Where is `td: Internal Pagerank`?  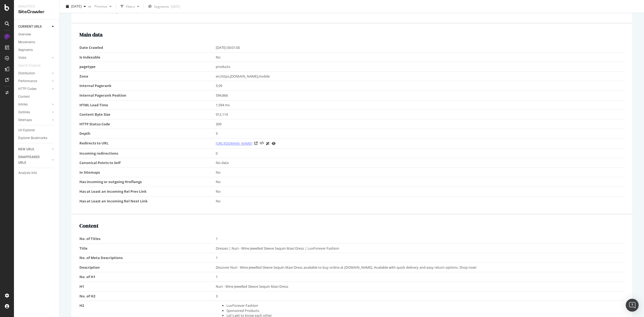
td: Internal Pagerank is located at coordinates (147, 86).